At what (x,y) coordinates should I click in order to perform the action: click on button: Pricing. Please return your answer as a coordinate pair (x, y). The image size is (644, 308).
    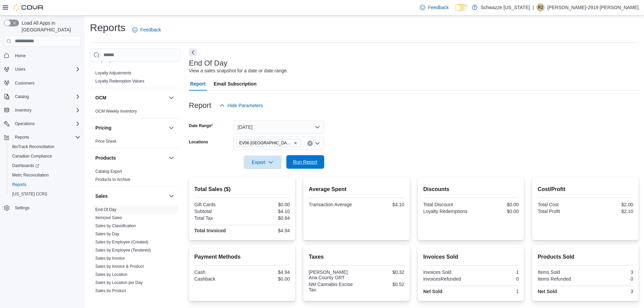
    Looking at the image, I should click on (131, 128).